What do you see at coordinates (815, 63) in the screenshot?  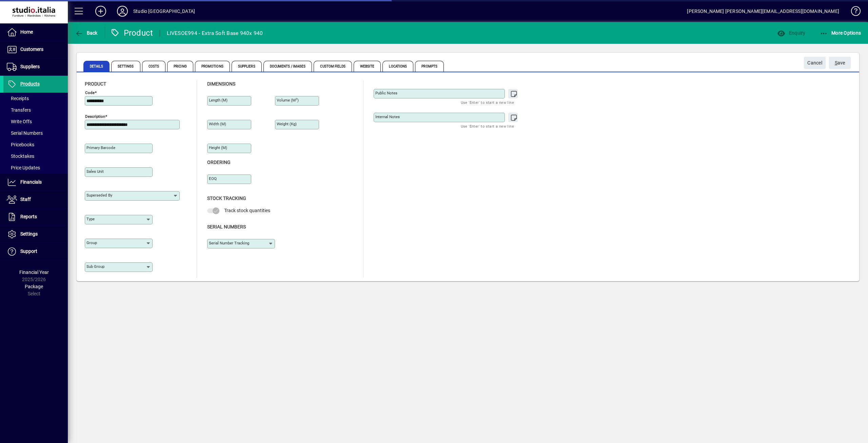 I see `span: Cancel` at bounding box center [815, 63].